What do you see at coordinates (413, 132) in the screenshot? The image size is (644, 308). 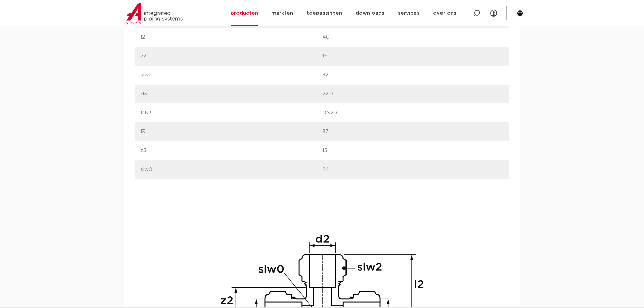 I see `p: 37` at bounding box center [413, 132].